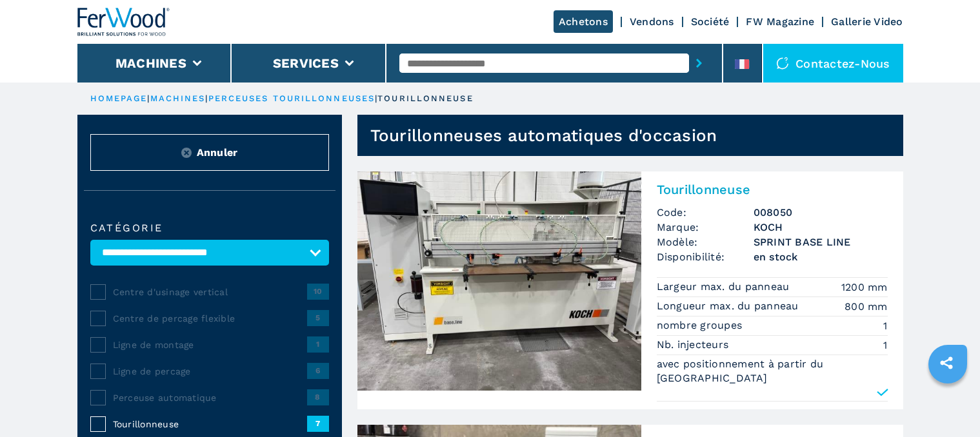  Describe the element at coordinates (772, 189) in the screenshot. I see `h2: Tourillonneuse` at that location.